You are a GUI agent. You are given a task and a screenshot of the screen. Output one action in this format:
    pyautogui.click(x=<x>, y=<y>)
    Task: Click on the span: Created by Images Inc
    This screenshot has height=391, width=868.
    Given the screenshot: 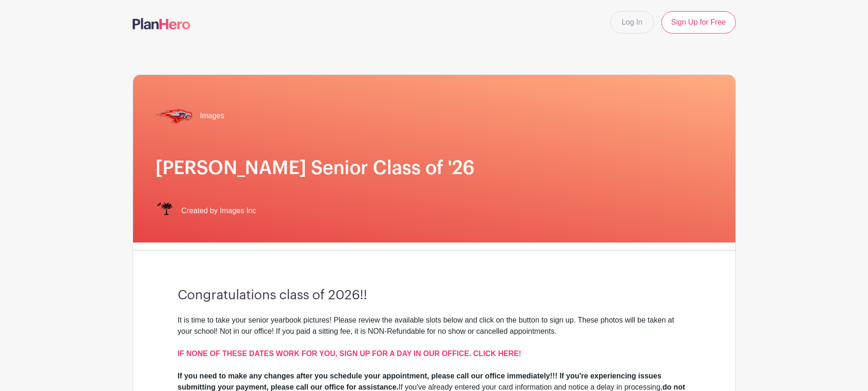 What is the action you would take?
    pyautogui.click(x=218, y=211)
    